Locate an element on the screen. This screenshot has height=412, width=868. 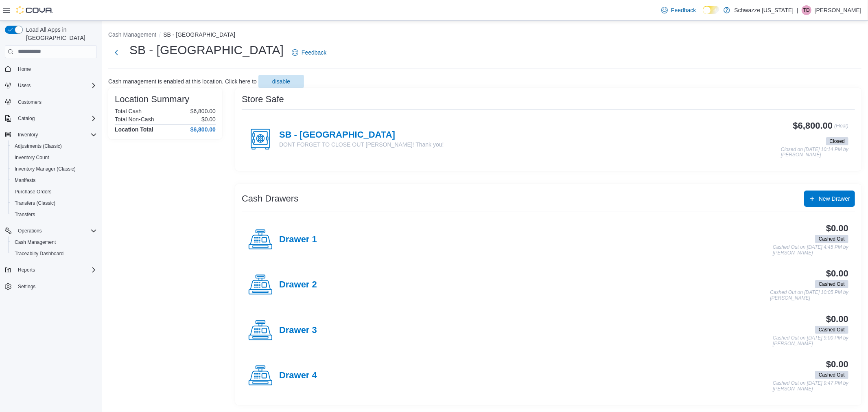
button: Customers is located at coordinates (51, 102).